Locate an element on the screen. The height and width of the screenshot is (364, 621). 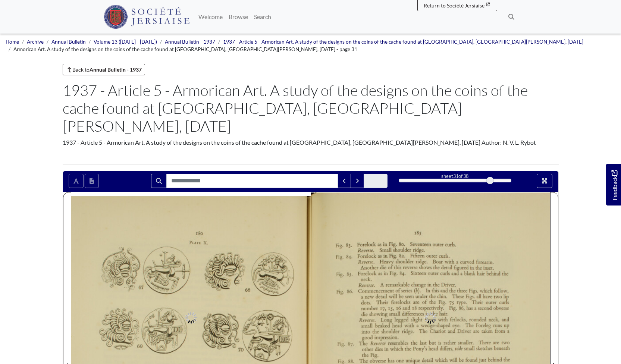
button: Toggle text selection (Alt+T) is located at coordinates (76, 181).